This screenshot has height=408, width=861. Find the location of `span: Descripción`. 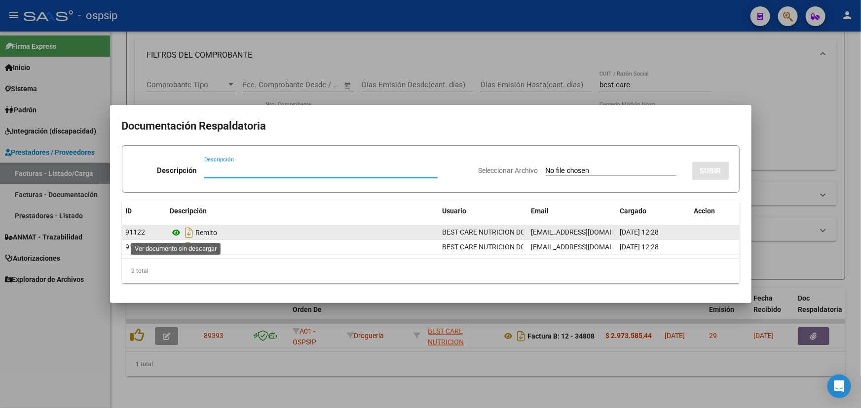

span: Descripción is located at coordinates (188, 211).